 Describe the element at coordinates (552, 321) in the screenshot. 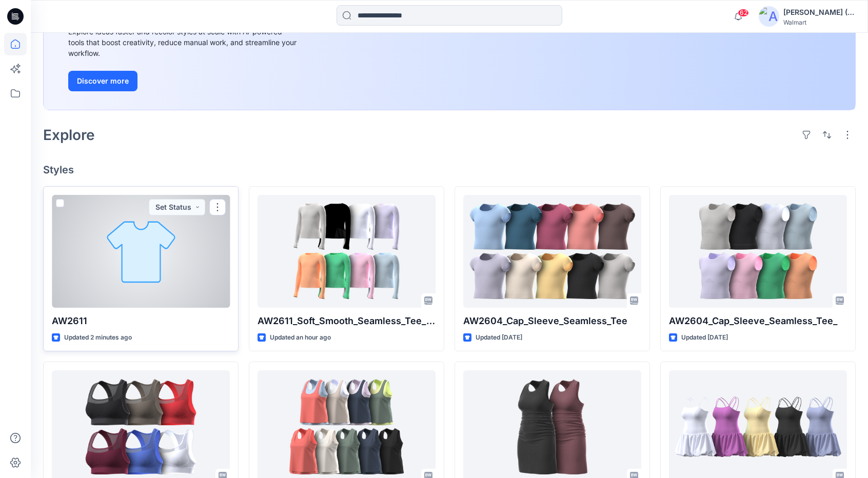

I see `p: AW2604_Cap_Sleeve_Seamless_Tee` at that location.